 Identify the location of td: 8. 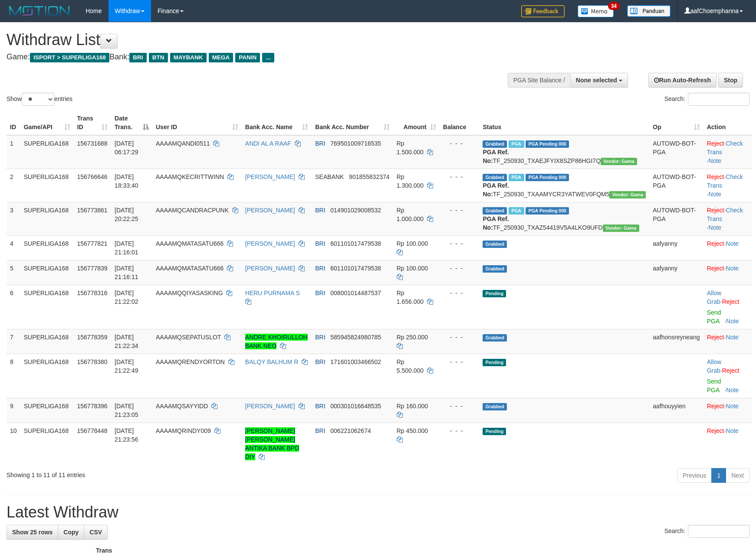
(13, 376).